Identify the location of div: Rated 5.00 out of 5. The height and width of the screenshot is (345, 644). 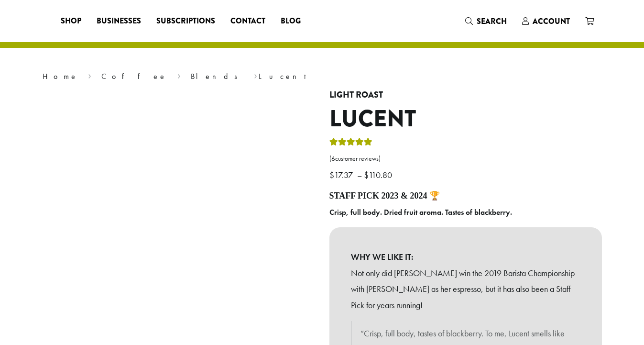
(351, 144).